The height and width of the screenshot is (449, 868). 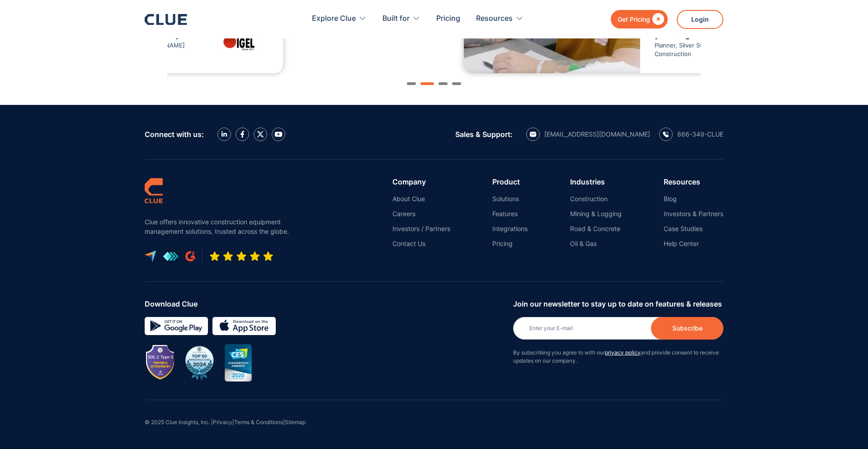 What do you see at coordinates (618, 303) in the screenshot?
I see `div: Join our newsletter to stay up to date on features & releases` at bounding box center [618, 303].